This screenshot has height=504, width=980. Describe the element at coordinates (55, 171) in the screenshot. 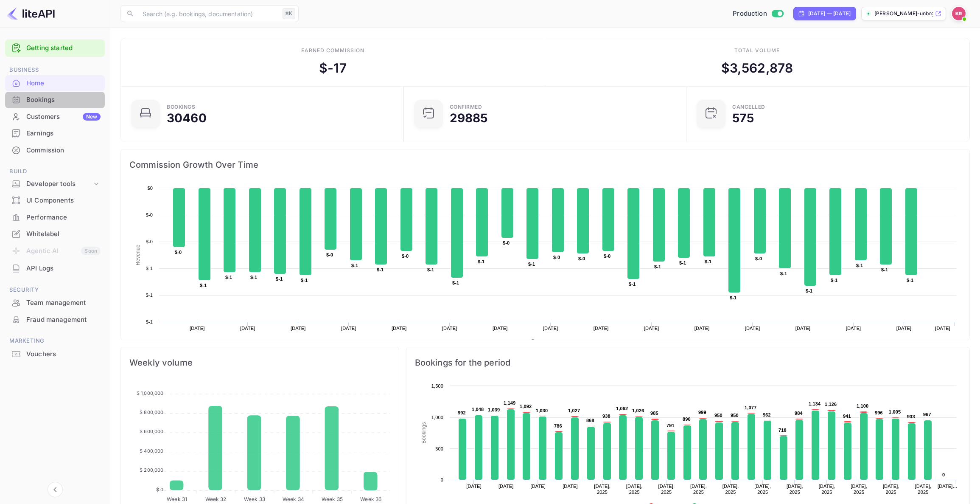

I see `span: Build` at that location.